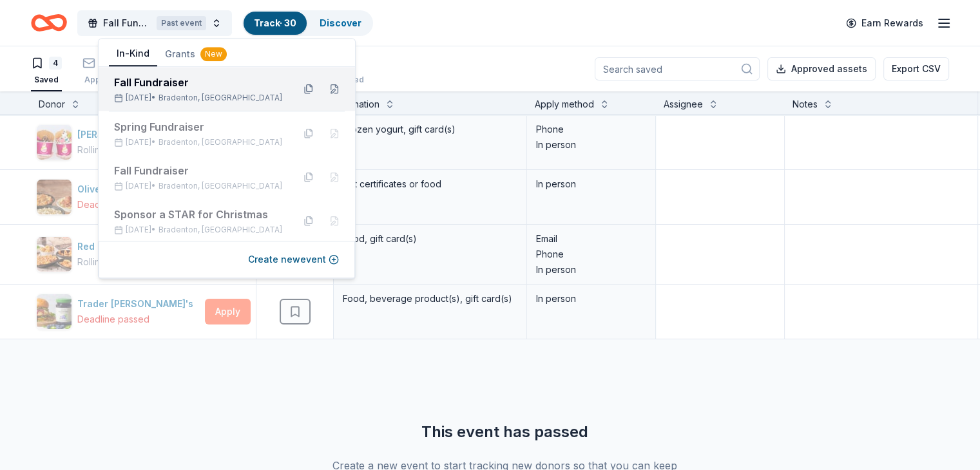 The height and width of the screenshot is (470, 980). What do you see at coordinates (275, 23) in the screenshot?
I see `a: Track· 30` at bounding box center [275, 23].